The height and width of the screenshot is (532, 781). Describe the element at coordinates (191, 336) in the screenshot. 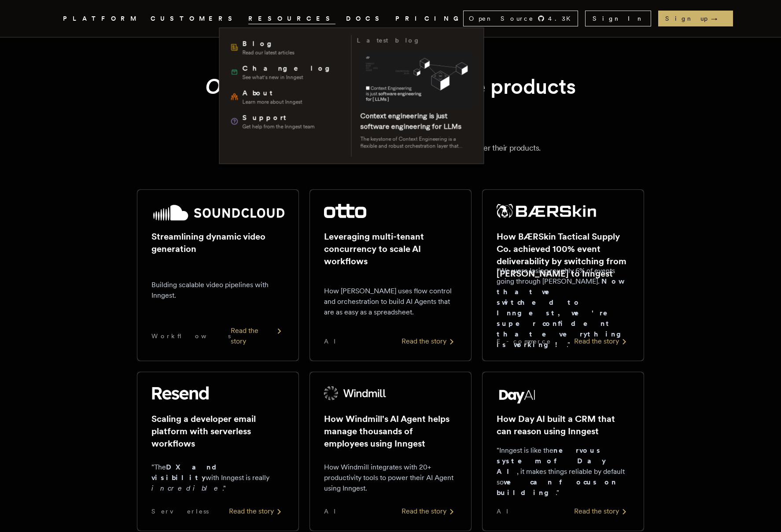

I see `span: Workflows` at that location.